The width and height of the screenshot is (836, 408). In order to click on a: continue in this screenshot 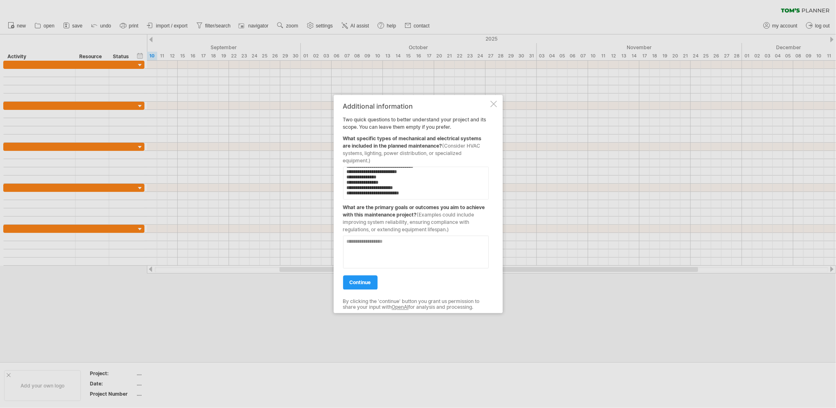, I will do `click(360, 282)`.